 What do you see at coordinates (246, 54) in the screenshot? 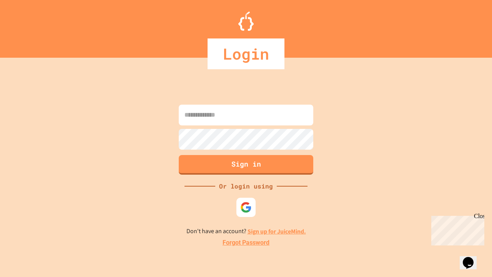
I see `div: Login` at bounding box center [246, 54].